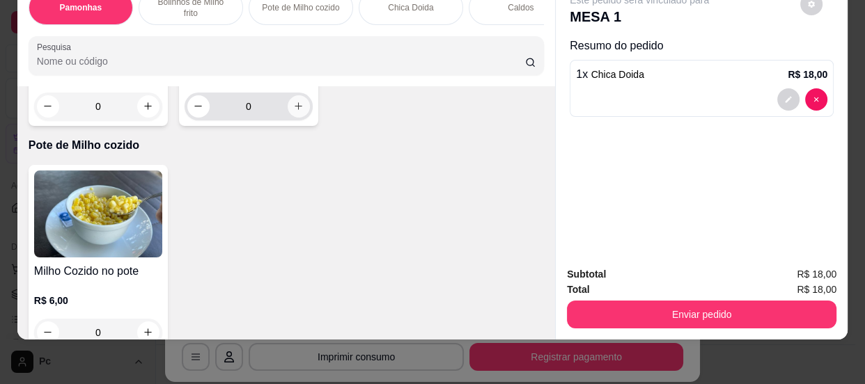 Image resolution: width=865 pixels, height=384 pixels. What do you see at coordinates (618, 74) in the screenshot?
I see `span: Chica Doida` at bounding box center [618, 74].